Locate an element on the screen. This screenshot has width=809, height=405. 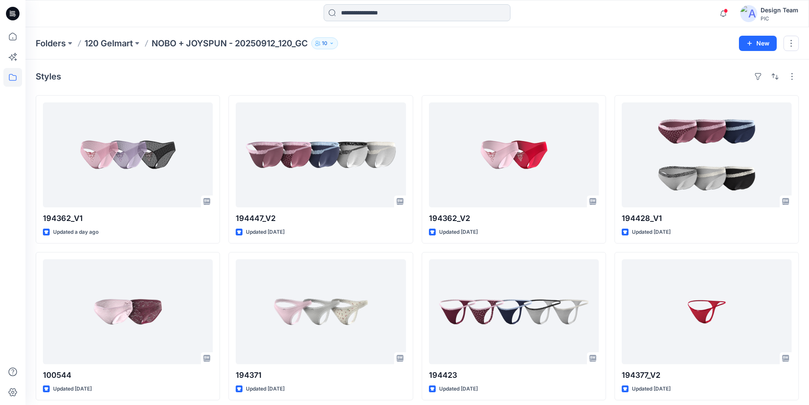
div: PIC is located at coordinates (780, 18).